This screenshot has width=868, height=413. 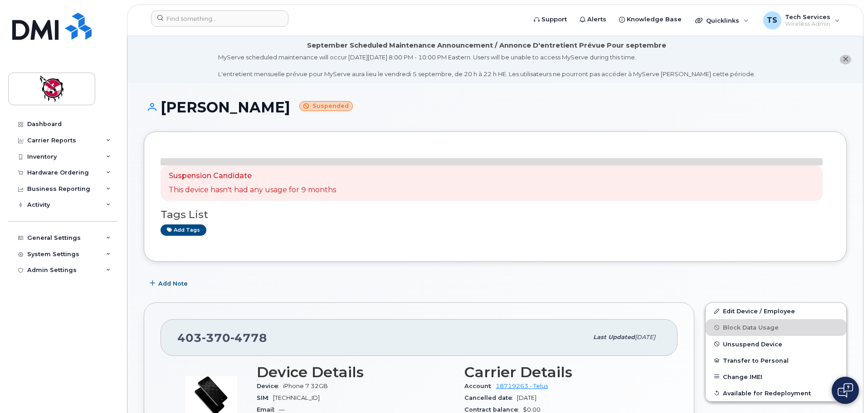 I want to click on p: Suspension Candidate, so click(x=252, y=176).